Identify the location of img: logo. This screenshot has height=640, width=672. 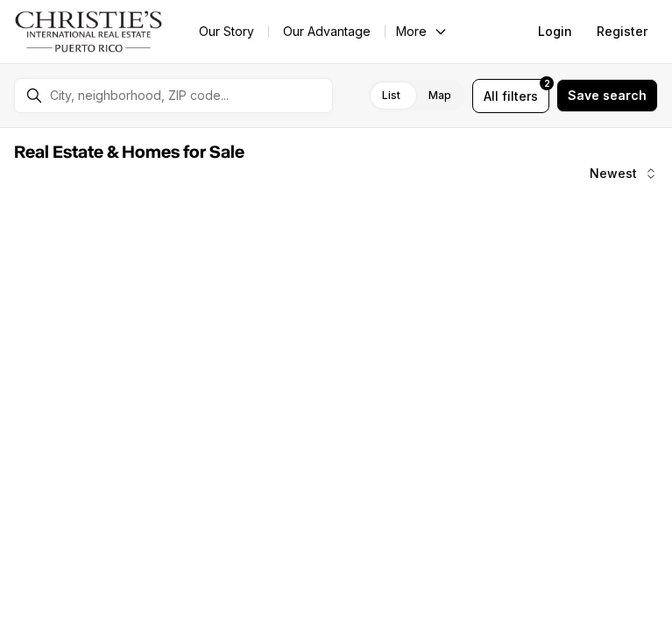
(88, 32).